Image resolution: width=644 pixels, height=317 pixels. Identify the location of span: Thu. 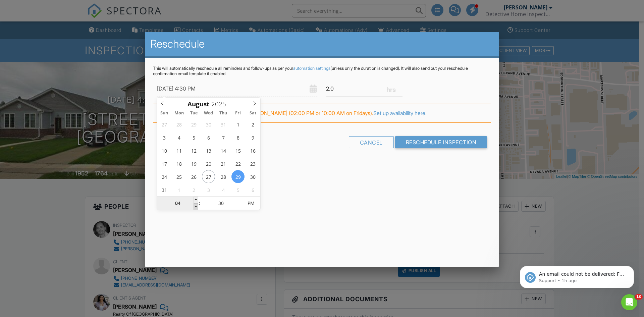
(223, 113).